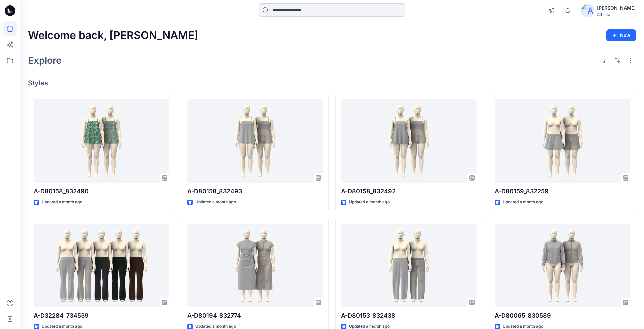 This screenshot has height=329, width=644. Describe the element at coordinates (562, 316) in the screenshot. I see `p: A-D80065_830589` at that location.